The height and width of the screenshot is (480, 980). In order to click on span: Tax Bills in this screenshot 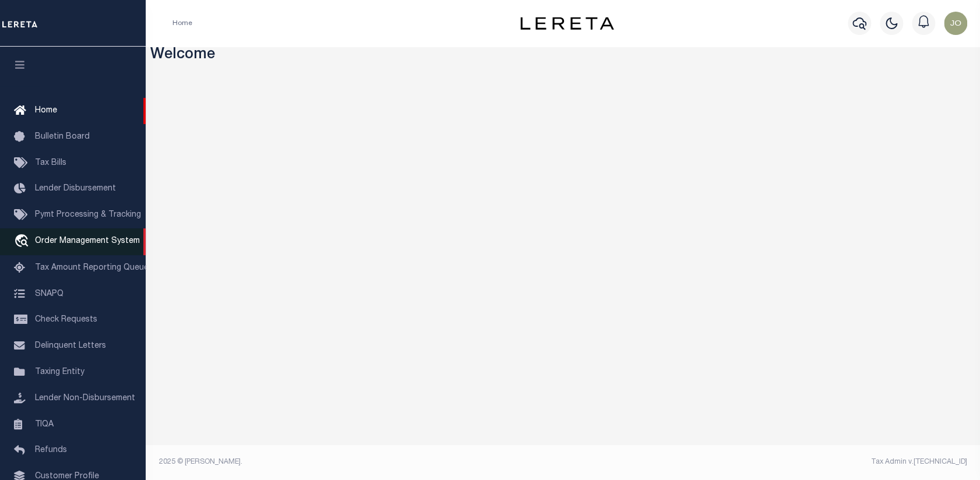, I will do `click(51, 163)`.